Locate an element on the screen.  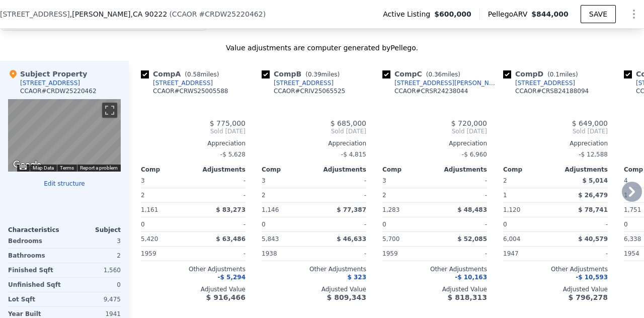
div: 1,560 is located at coordinates (94, 270).